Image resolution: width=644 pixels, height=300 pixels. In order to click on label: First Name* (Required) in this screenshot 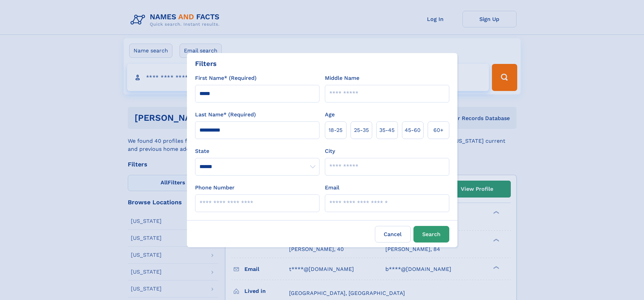, I will do `click(226, 78)`.